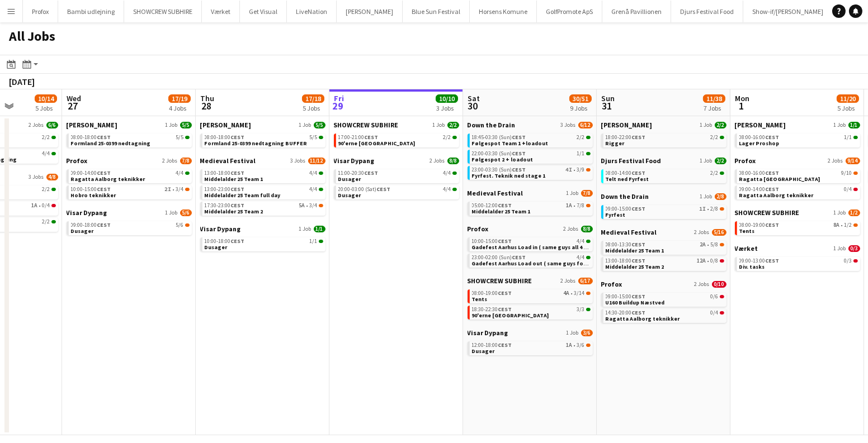 The image size is (868, 443). What do you see at coordinates (264, 11) in the screenshot?
I see `button: Get Visual` at bounding box center [264, 11].